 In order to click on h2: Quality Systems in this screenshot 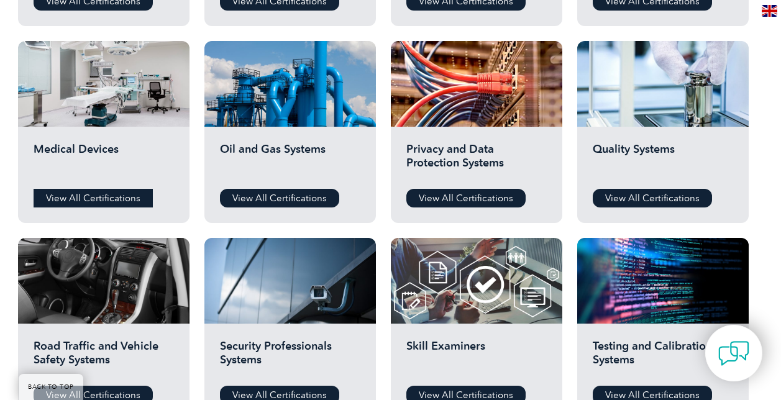, I will do `click(663, 161)`.